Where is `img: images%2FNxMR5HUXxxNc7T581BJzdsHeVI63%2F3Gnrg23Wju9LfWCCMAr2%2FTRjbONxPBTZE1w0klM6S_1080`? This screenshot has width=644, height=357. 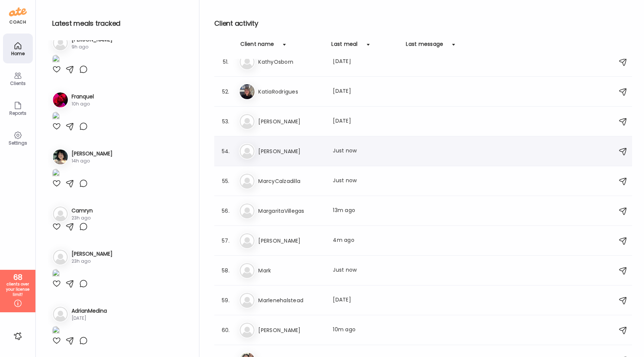 img: images%2FNxMR5HUXxxNc7T581BJzdsHeVI63%2F3Gnrg23Wju9LfWCCMAr2%2FTRjbONxPBTZE1w0klM6S_1080 is located at coordinates (56, 274).